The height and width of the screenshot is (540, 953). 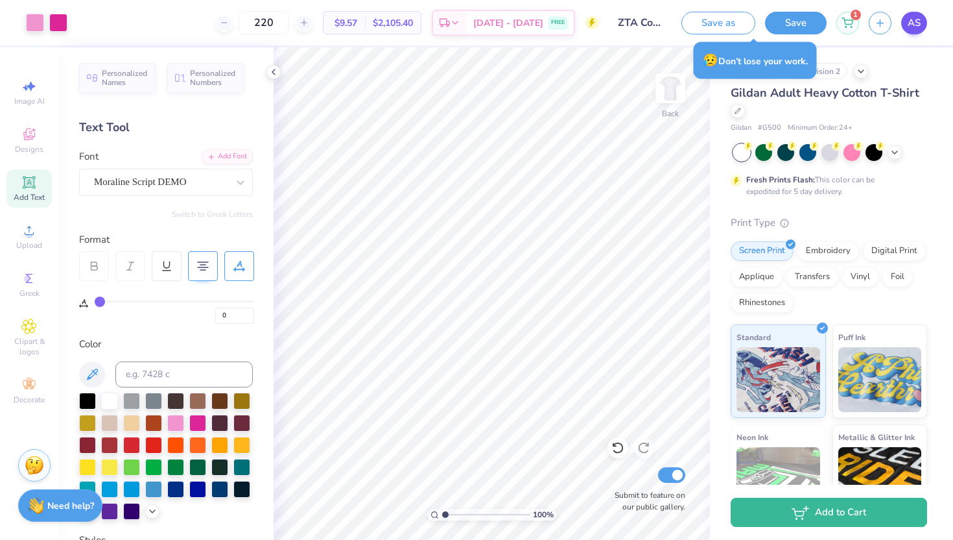 What do you see at coordinates (671, 114) in the screenshot?
I see `div: Back` at bounding box center [671, 114].